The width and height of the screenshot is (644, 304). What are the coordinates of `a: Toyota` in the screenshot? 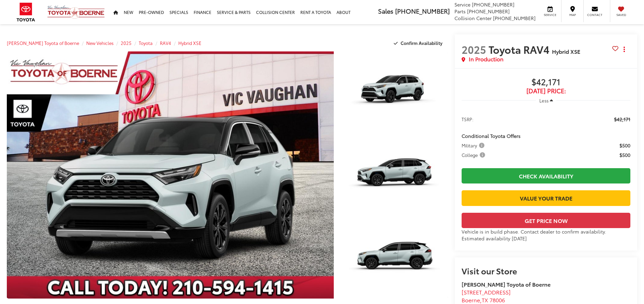 It's located at (146, 43).